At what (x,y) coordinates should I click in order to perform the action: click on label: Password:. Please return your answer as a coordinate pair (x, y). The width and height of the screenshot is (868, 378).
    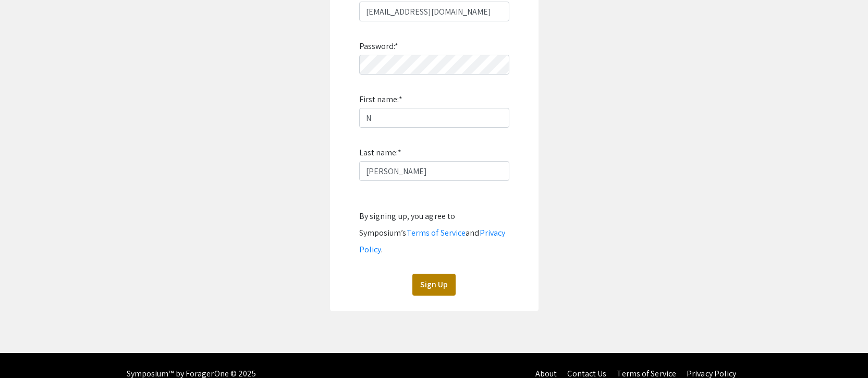
    Looking at the image, I should click on (379, 47).